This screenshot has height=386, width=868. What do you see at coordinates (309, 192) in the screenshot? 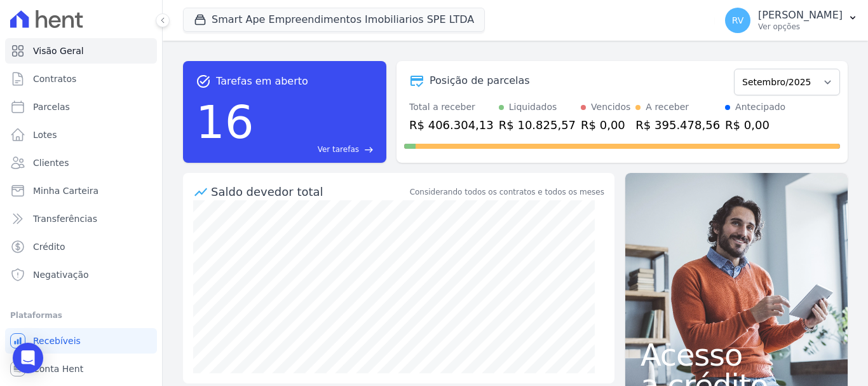
I see `div: Saldo devedor total` at bounding box center [309, 192].